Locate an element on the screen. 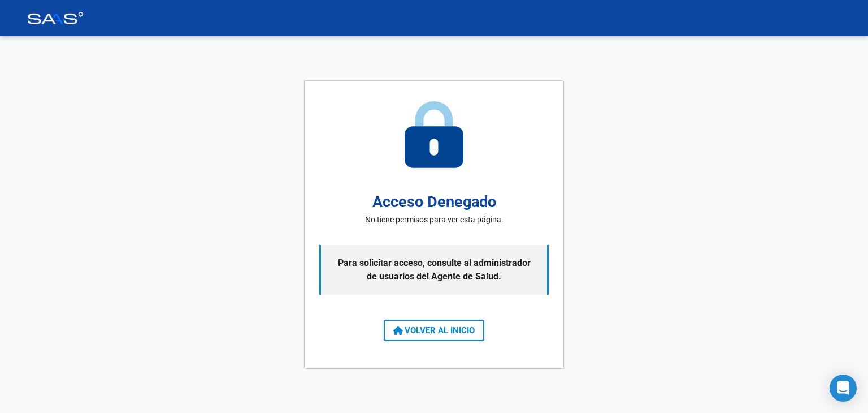  div: Open Intercom Messenger is located at coordinates (843, 388).